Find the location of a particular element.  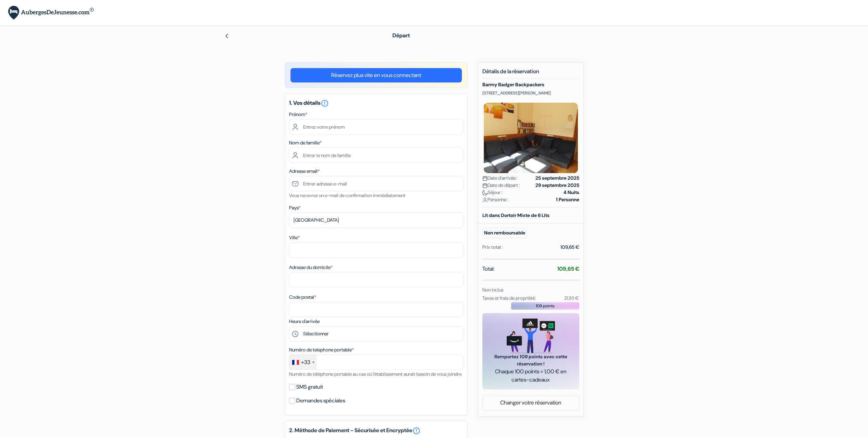

label: Numéro de telephone portable is located at coordinates (321, 350).